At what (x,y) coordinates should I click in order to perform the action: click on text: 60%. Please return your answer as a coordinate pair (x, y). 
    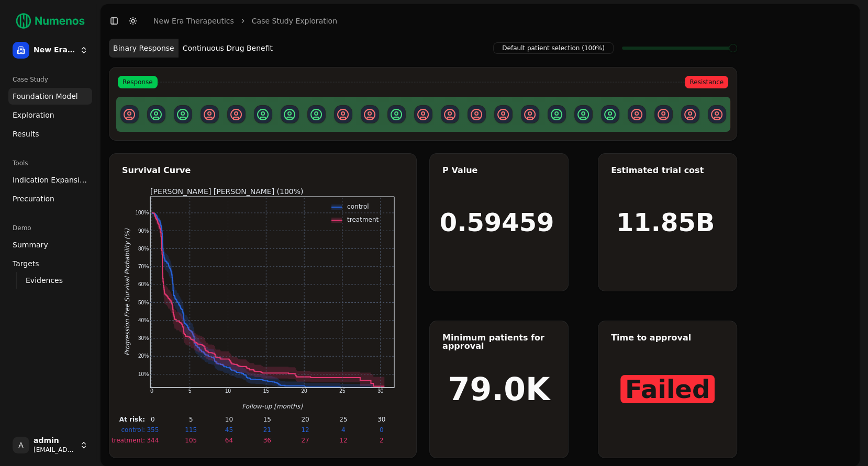
    Looking at the image, I should click on (143, 284).